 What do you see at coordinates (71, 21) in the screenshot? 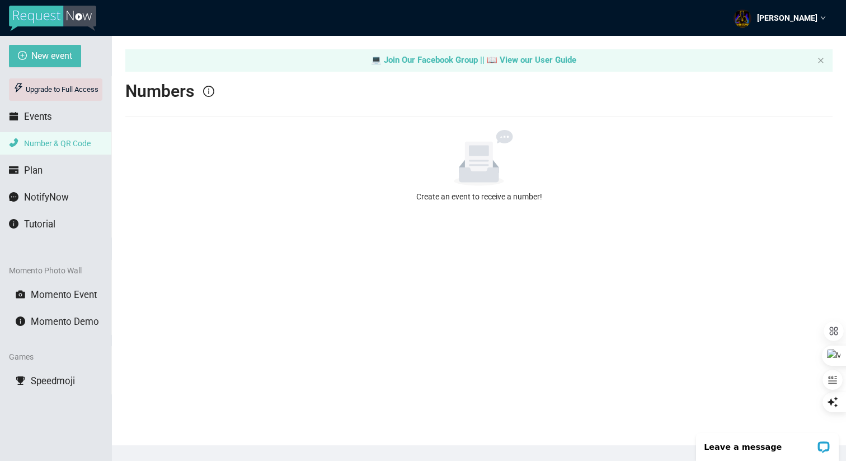
I see `p: Leave a message` at bounding box center [71, 21].